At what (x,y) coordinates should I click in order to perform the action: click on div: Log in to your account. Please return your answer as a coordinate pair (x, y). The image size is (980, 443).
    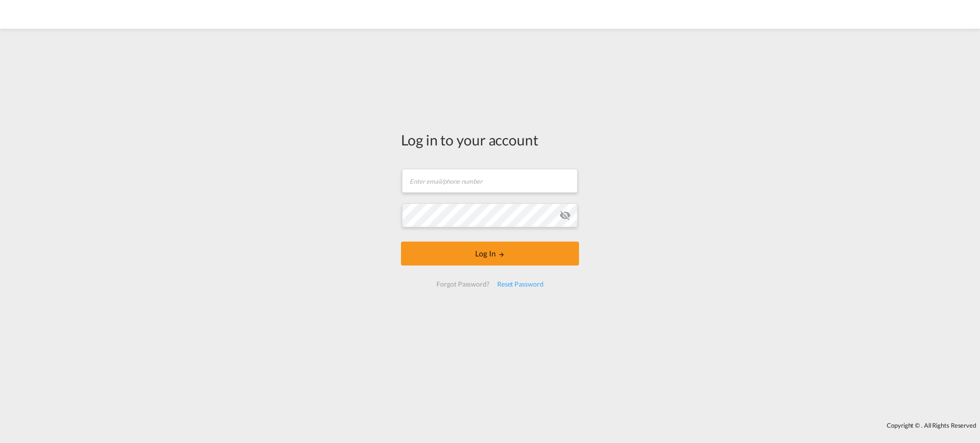
    Looking at the image, I should click on (490, 139).